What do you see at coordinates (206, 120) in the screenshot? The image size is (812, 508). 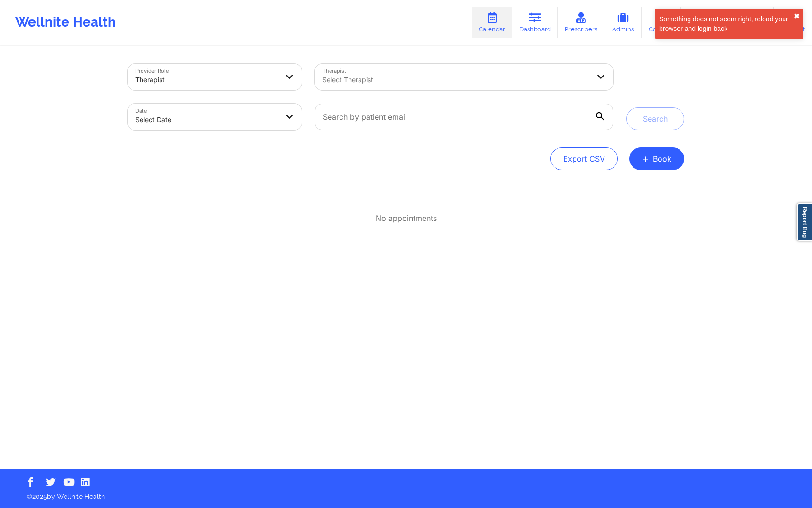 I see `div: Select Date` at bounding box center [206, 120].